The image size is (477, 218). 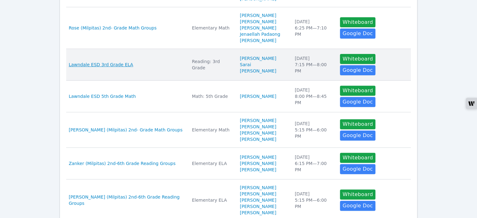 I want to click on a: Jenaellah Padaong, so click(x=260, y=34).